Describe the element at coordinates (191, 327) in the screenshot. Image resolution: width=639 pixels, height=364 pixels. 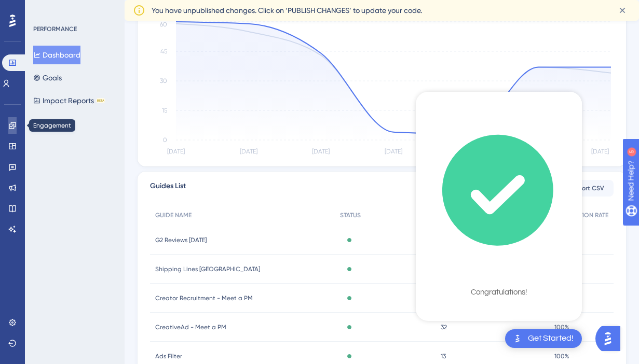
I see `span: CreativeAd - Meet a PM` at that location.